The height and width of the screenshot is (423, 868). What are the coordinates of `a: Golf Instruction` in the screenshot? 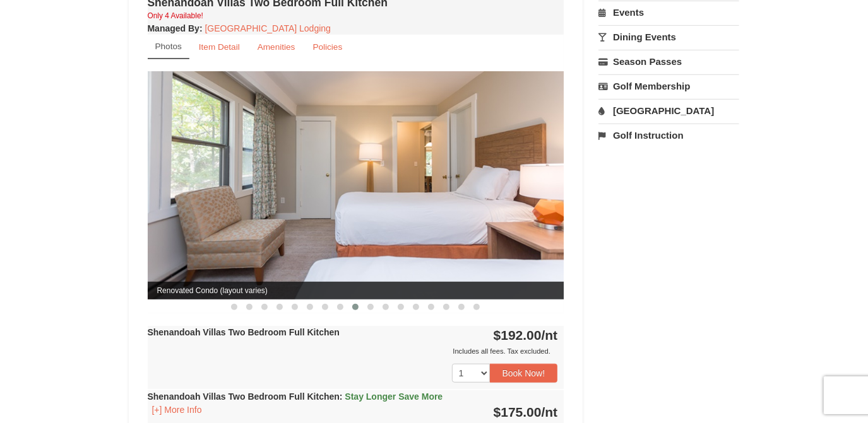 It's located at (669, 135).